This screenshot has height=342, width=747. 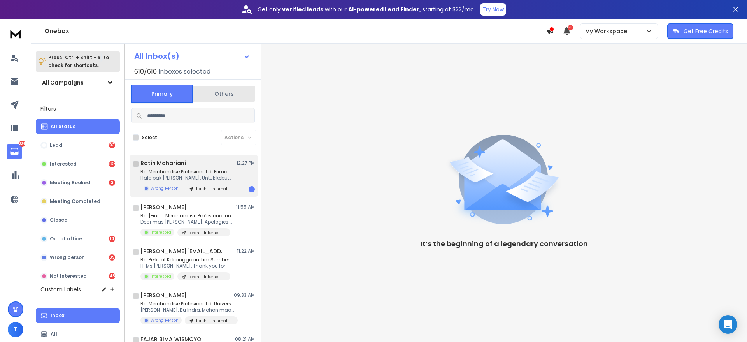 I want to click on h3: Inboxes selected, so click(x=184, y=72).